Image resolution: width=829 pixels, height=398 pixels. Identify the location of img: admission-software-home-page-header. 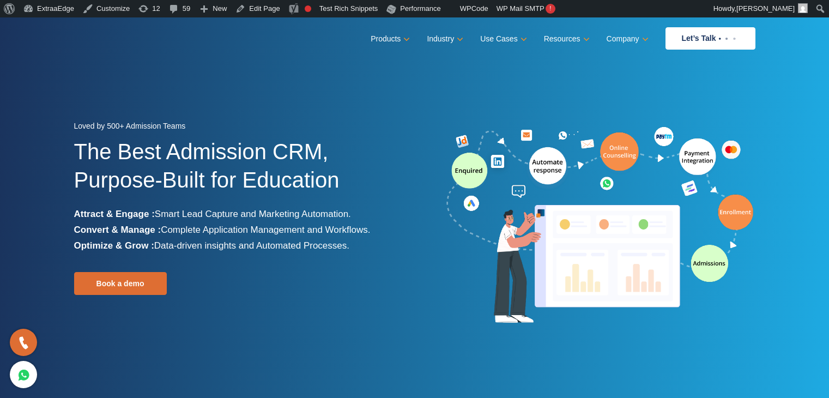
(600, 226).